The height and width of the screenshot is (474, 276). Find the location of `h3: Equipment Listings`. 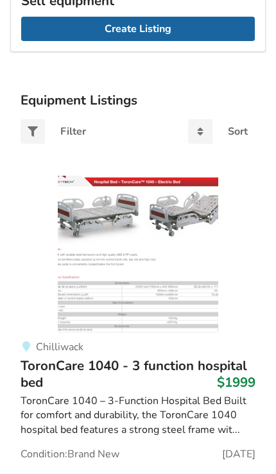

h3: Equipment Listings is located at coordinates (138, 100).